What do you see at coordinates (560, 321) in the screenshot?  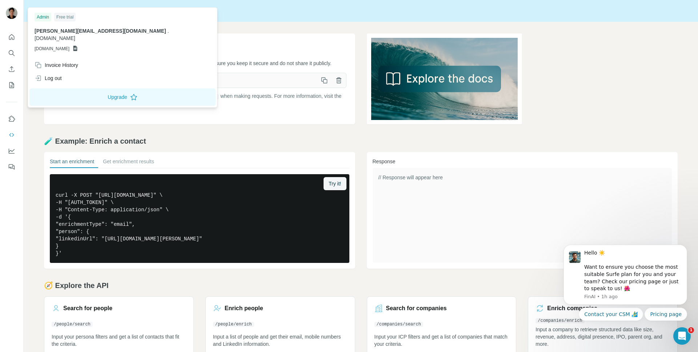 I see `code: /companies/enrich` at bounding box center [560, 321].